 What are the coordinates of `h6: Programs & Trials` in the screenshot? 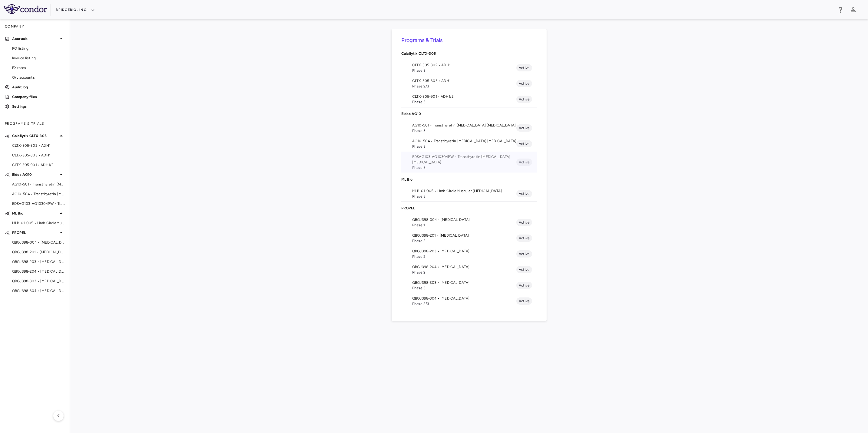 It's located at (469, 40).